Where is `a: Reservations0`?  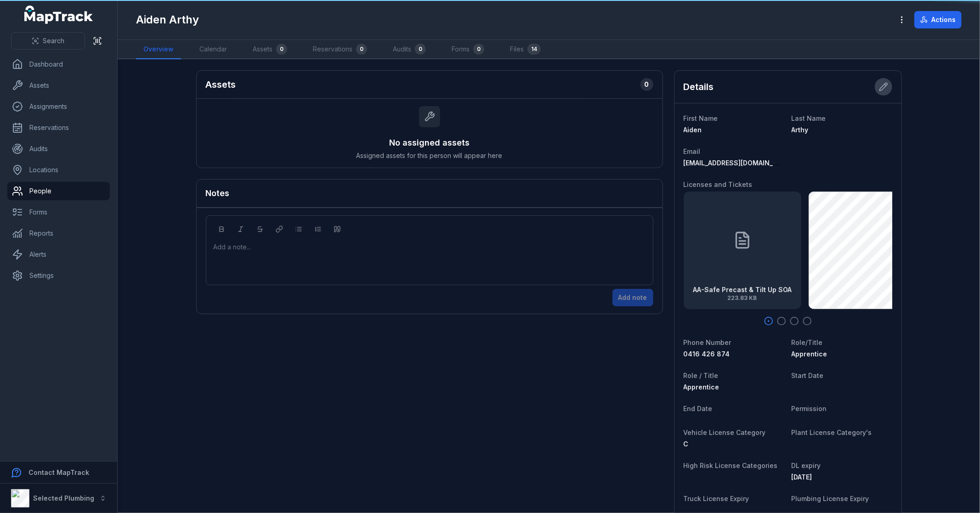
a: Reservations0 is located at coordinates (340, 50).